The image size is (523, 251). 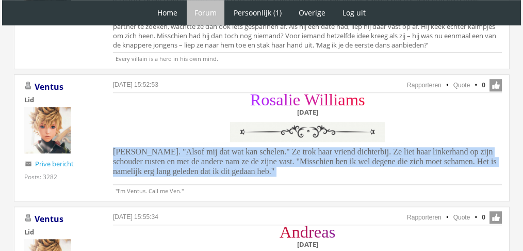 What do you see at coordinates (47, 130) in the screenshot?
I see `img: Ventus` at bounding box center [47, 130].